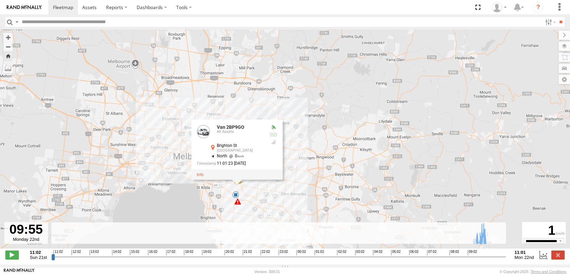  I want to click on div: Brighton St, so click(240, 146).